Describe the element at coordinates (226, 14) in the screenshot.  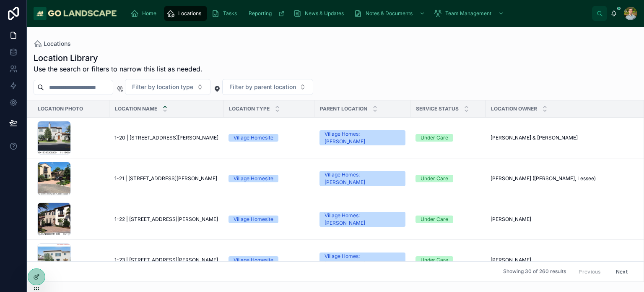
I see `a: Tasks` at that location.